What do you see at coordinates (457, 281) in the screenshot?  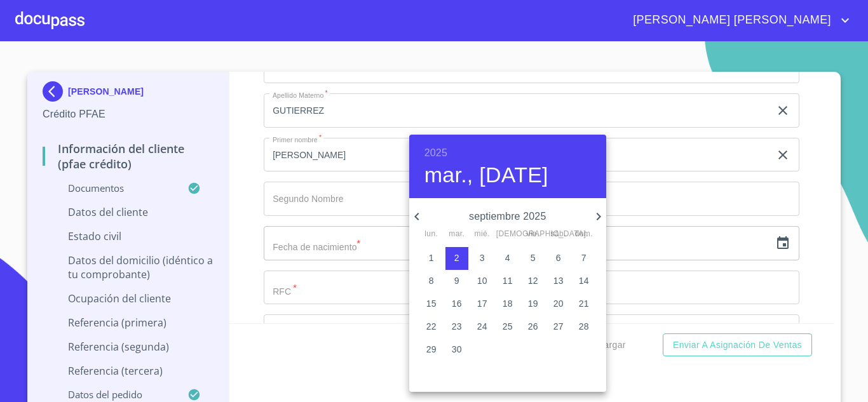 I see `button: 9` at bounding box center [457, 281].